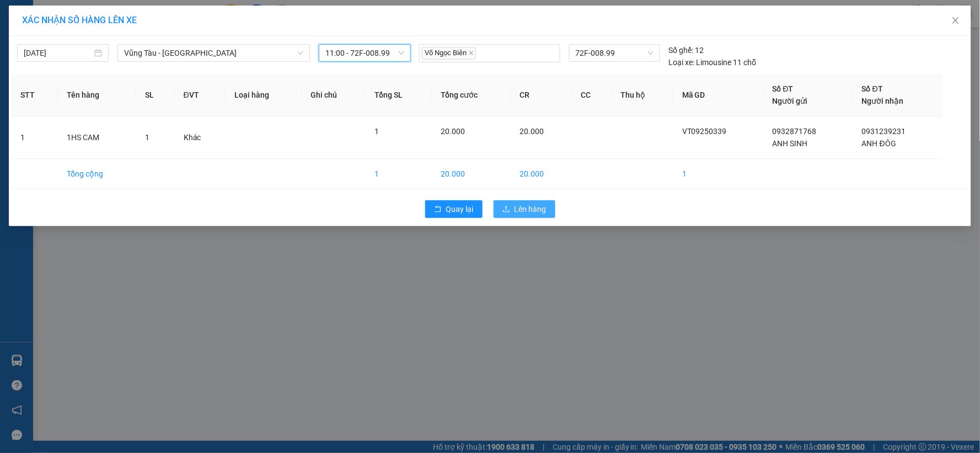 The image size is (980, 453). Describe the element at coordinates (155, 95) in the screenshot. I see `th: SL` at that location.